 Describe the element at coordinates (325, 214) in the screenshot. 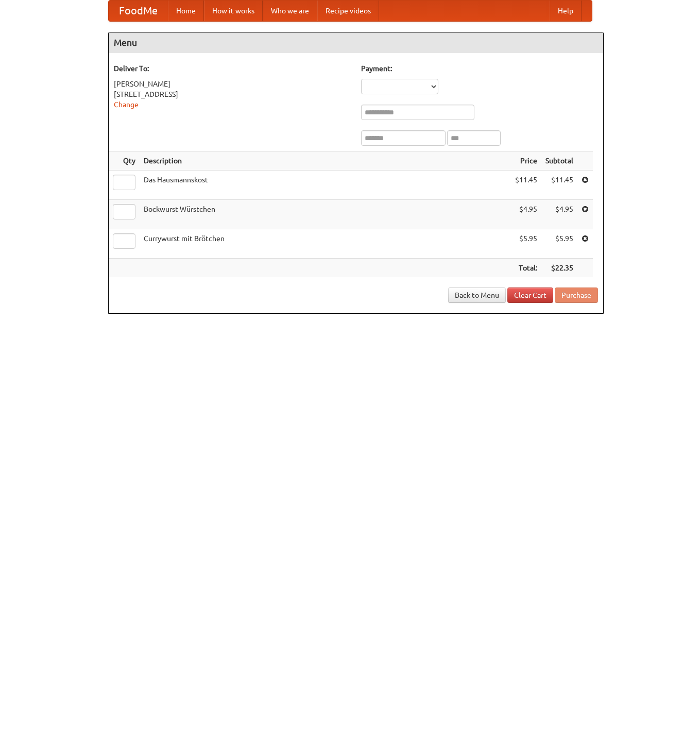

I see `td: Bockwurst Würstchen` at that location.